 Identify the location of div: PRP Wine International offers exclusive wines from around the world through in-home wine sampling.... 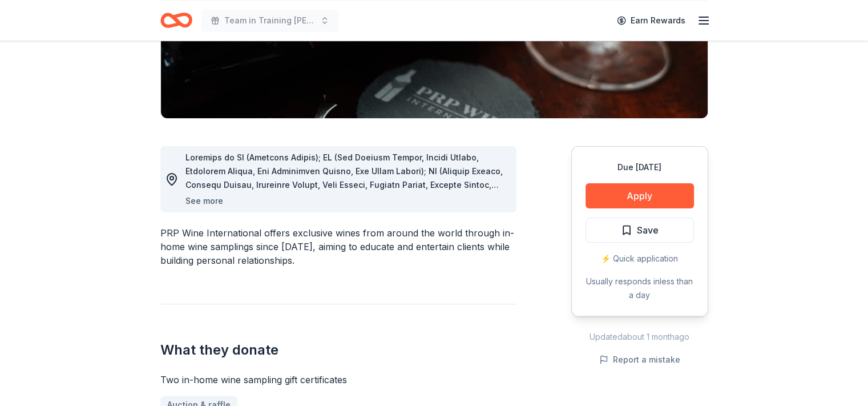
(338, 246).